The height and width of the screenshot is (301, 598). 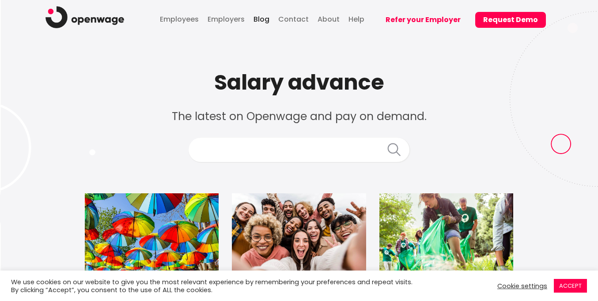 I want to click on img: right_bg.png, so click(x=553, y=99).